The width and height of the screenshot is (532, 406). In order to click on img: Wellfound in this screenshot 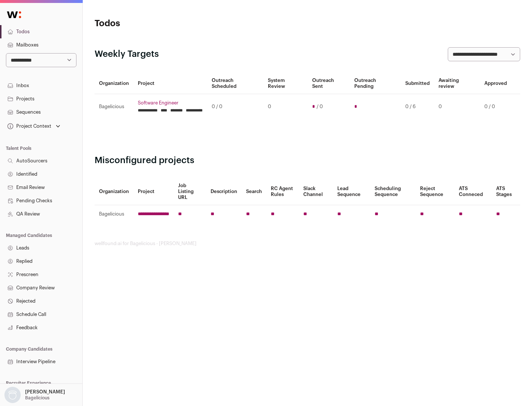, I will do `click(14, 15)`.